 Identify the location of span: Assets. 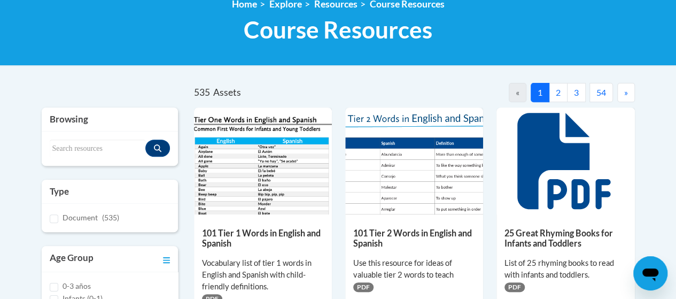
(227, 92).